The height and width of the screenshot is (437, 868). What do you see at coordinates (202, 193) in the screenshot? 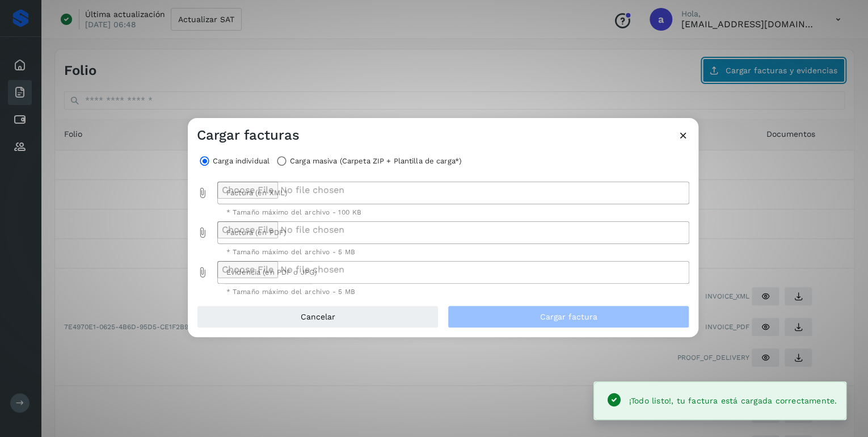
I see `i: Factura (en XML) prepended action` at bounding box center [202, 193].